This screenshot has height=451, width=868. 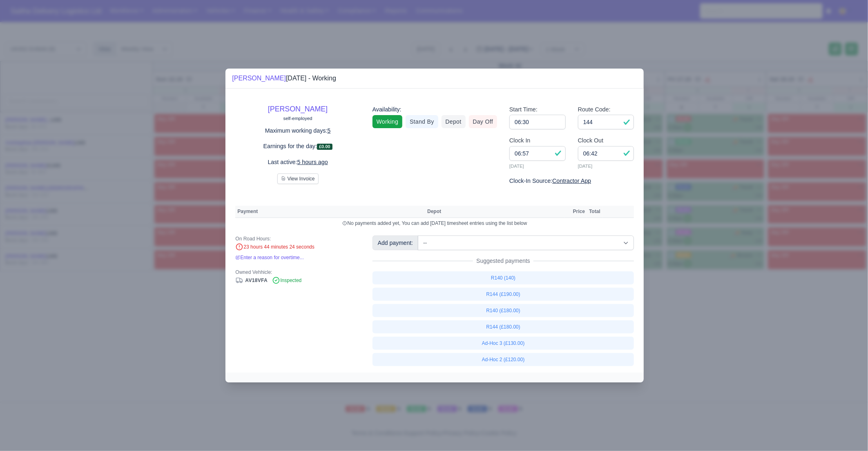 What do you see at coordinates (434, 109) in the screenshot?
I see `div: Availability:` at bounding box center [434, 109].